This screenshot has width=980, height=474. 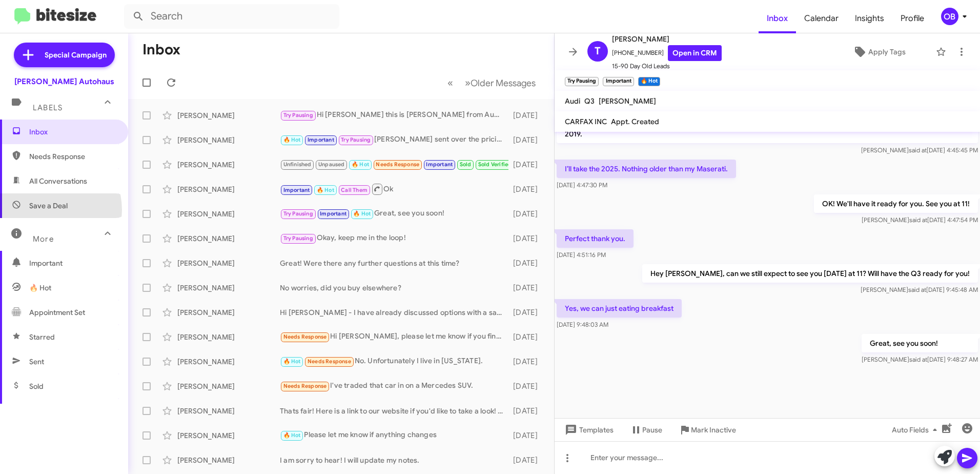 I want to click on small: Try Pausing, so click(x=582, y=81).